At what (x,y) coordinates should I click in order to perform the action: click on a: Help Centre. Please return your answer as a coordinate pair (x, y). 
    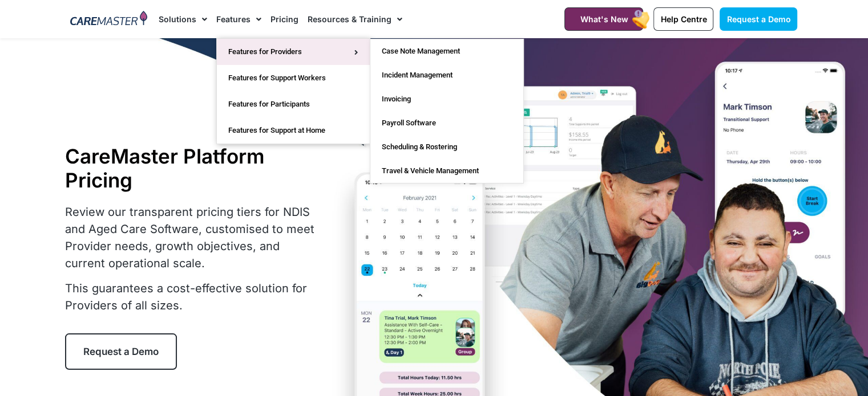
    Looking at the image, I should click on (683, 19).